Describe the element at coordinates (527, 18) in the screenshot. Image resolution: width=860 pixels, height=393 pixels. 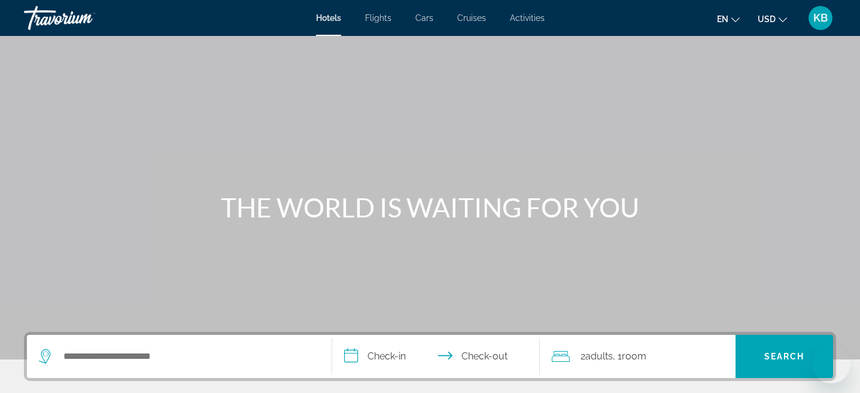
I see `span: Activities` at that location.